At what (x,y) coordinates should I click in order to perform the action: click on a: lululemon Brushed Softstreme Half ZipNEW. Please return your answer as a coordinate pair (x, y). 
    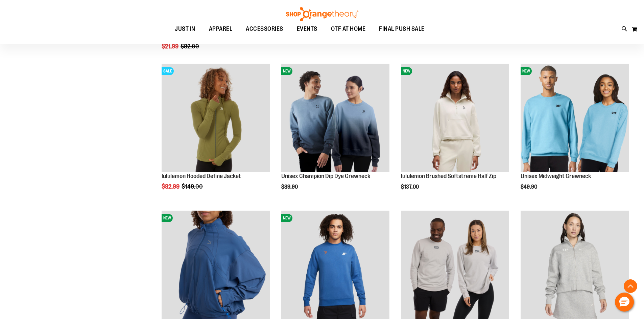
    Looking at the image, I should click on (455, 118).